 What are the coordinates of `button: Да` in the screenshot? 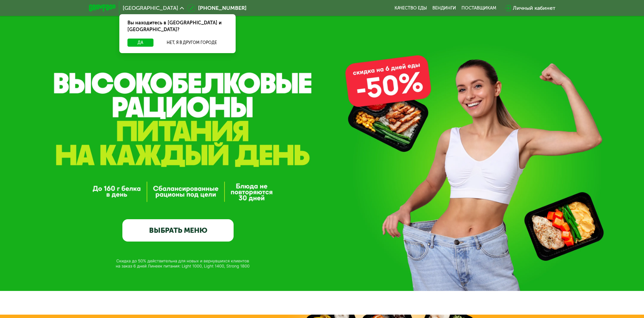 It's located at (140, 42).